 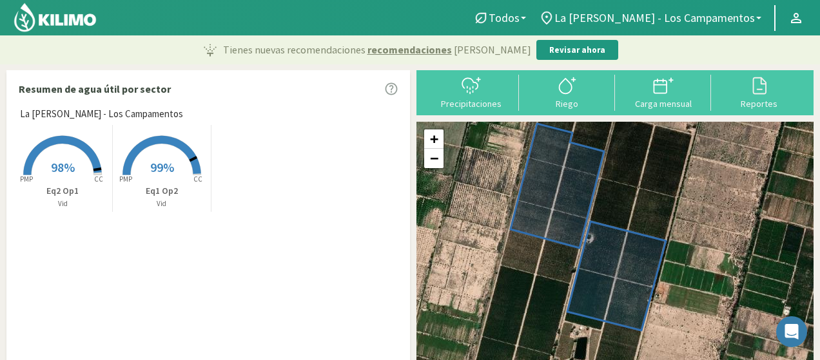 I want to click on p: Tienes nuevas recomendaciones, so click(x=377, y=50).